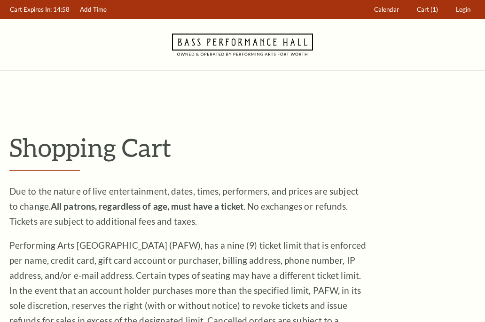 The image size is (485, 322). Describe the element at coordinates (386, 9) in the screenshot. I see `span: Calendar` at that location.